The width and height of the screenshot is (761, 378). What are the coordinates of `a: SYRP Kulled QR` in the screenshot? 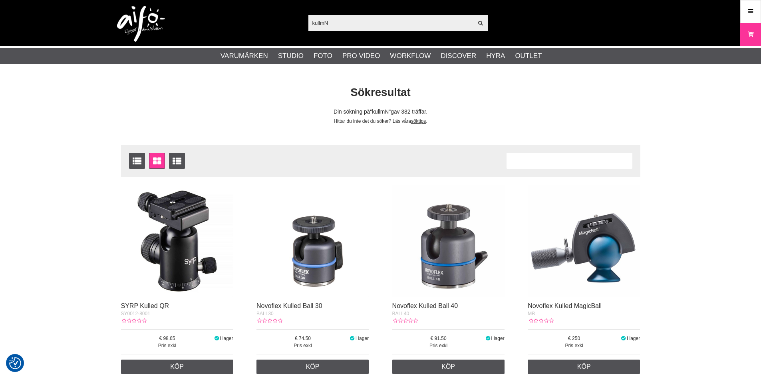 It's located at (145, 305).